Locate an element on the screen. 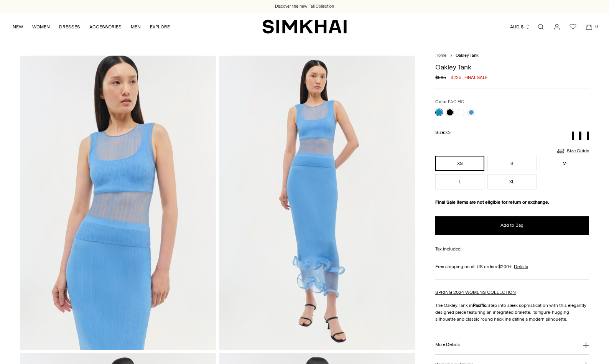  strong: Final Sale items are not eligible for return or exchange. is located at coordinates (492, 202).